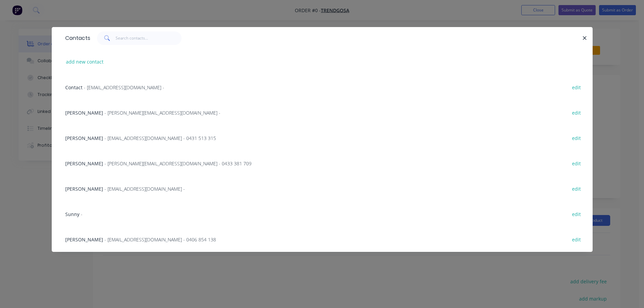  Describe the element at coordinates (76, 38) in the screenshot. I see `div: Contacts` at that location.